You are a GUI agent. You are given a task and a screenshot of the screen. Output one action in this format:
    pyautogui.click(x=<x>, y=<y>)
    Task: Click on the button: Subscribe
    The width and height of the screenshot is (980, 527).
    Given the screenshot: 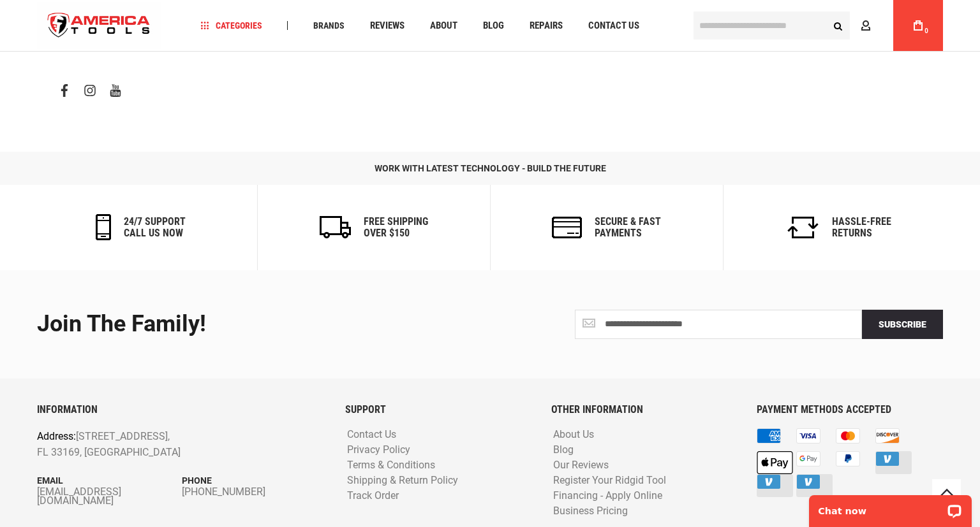 What is the action you would take?
    pyautogui.click(x=902, y=325)
    